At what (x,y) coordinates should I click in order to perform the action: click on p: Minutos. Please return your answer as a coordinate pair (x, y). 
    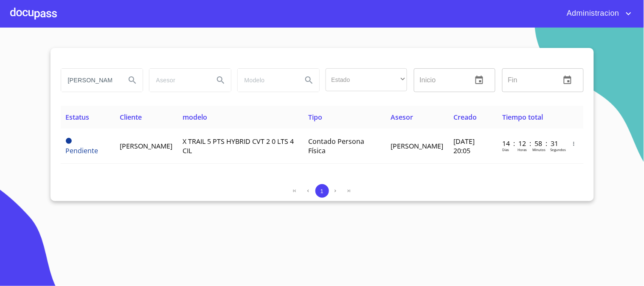
    Looking at the image, I should click on (539, 150).